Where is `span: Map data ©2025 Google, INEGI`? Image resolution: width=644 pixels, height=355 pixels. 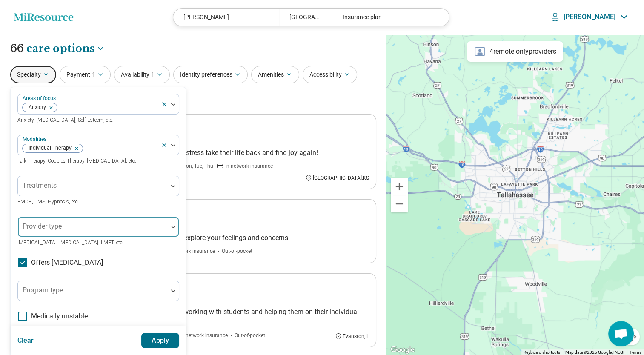
span: Map data ©2025 Google, INEGI is located at coordinates (595, 352).